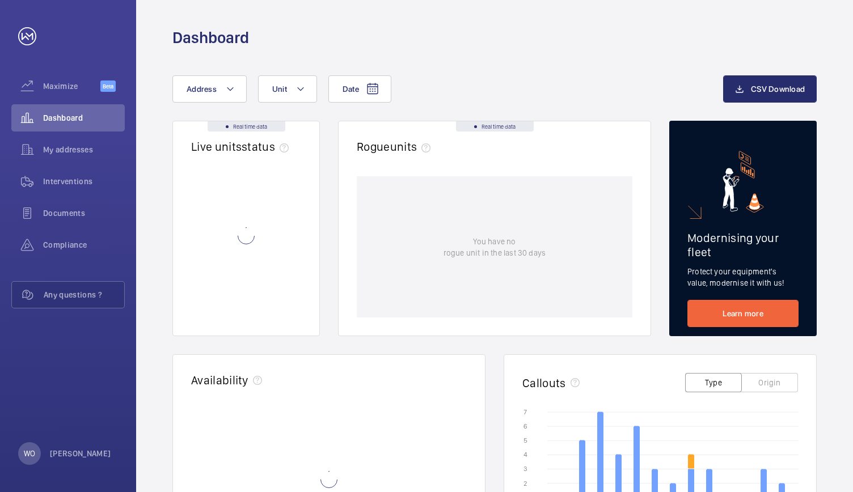 This screenshot has height=492, width=853. Describe the element at coordinates (219, 380) in the screenshot. I see `h2: Availability` at that location.